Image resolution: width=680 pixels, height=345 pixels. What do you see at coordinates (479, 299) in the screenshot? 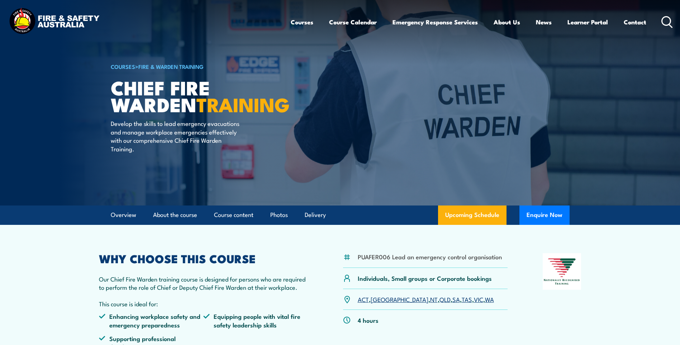
I see `a: VIC` at bounding box center [479, 299].